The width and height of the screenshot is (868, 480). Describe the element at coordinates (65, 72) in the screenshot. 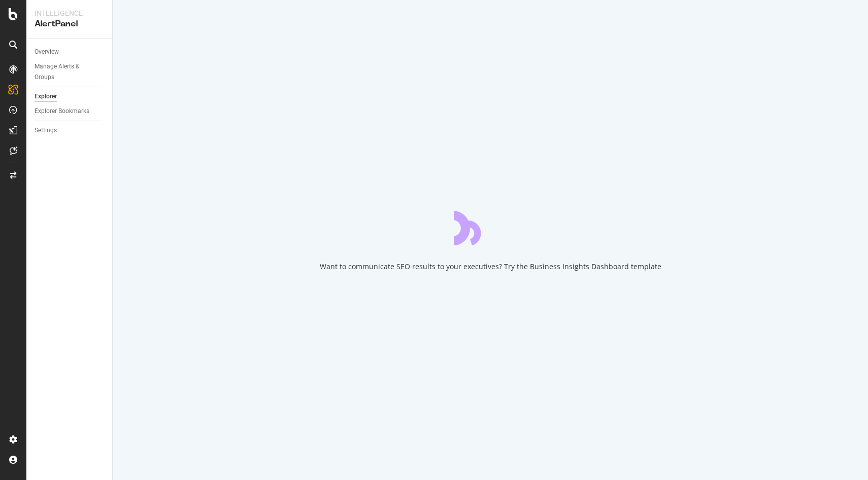

I see `div: Manage Alerts & Groups` at that location.